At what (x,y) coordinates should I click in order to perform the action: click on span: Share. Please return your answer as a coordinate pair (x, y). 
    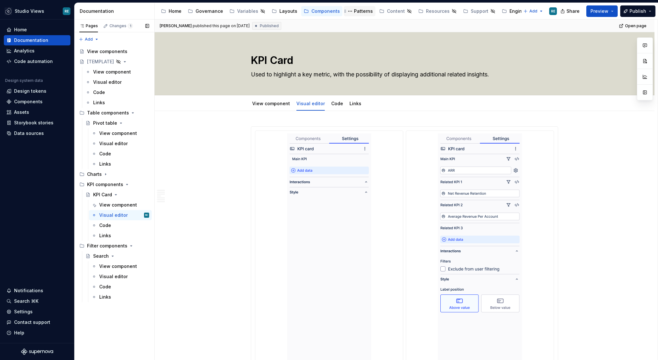
    Looking at the image, I should click on (572, 11).